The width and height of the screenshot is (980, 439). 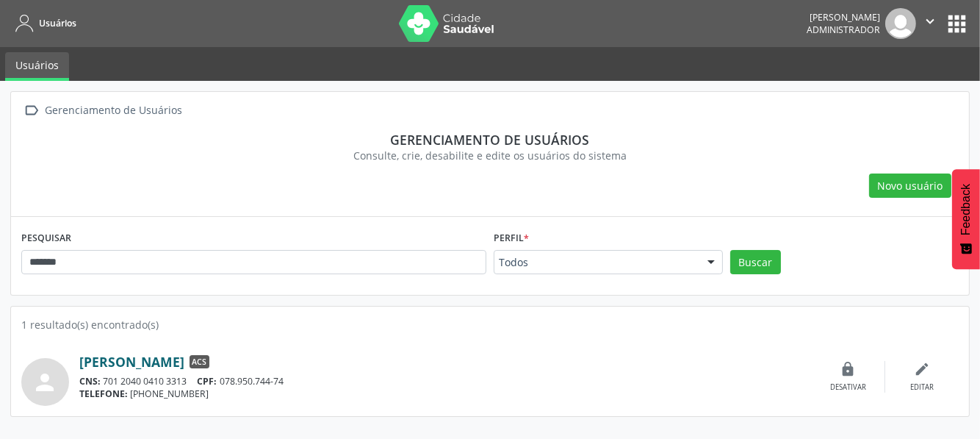 I want to click on span: Todos, so click(x=596, y=262).